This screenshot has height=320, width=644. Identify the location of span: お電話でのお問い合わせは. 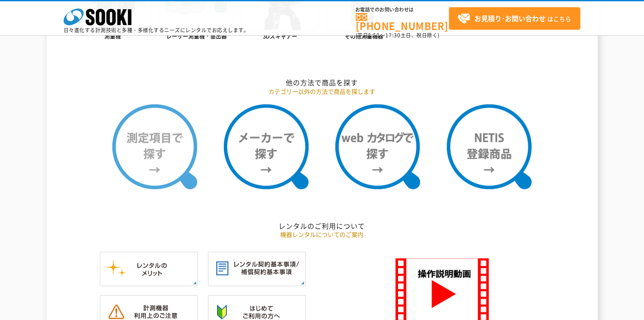
(402, 10).